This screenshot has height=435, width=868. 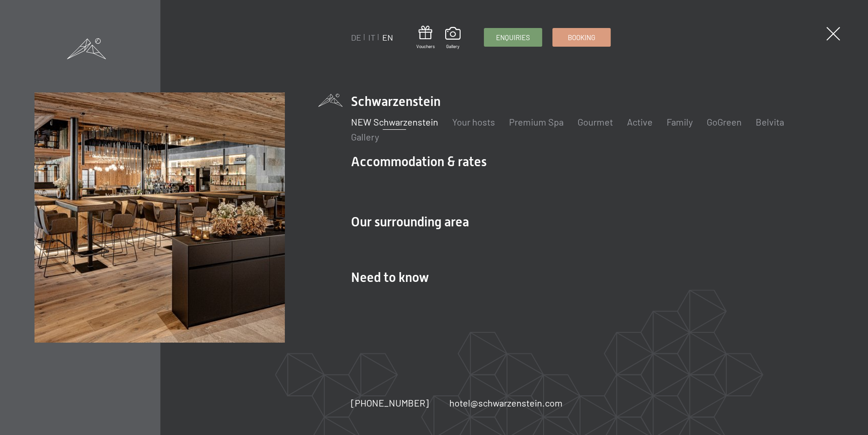 I want to click on a: Premium Spa, so click(x=536, y=122).